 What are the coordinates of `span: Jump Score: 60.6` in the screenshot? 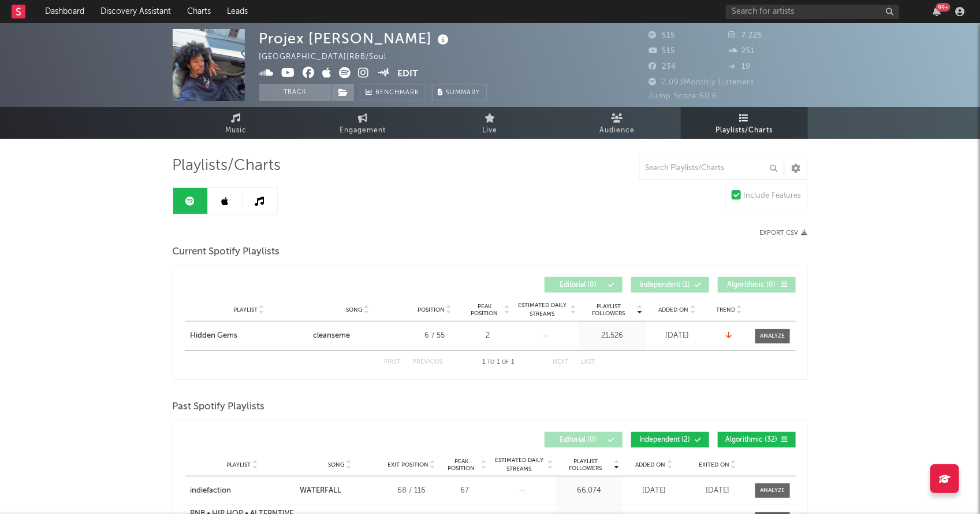 It's located at (683, 96).